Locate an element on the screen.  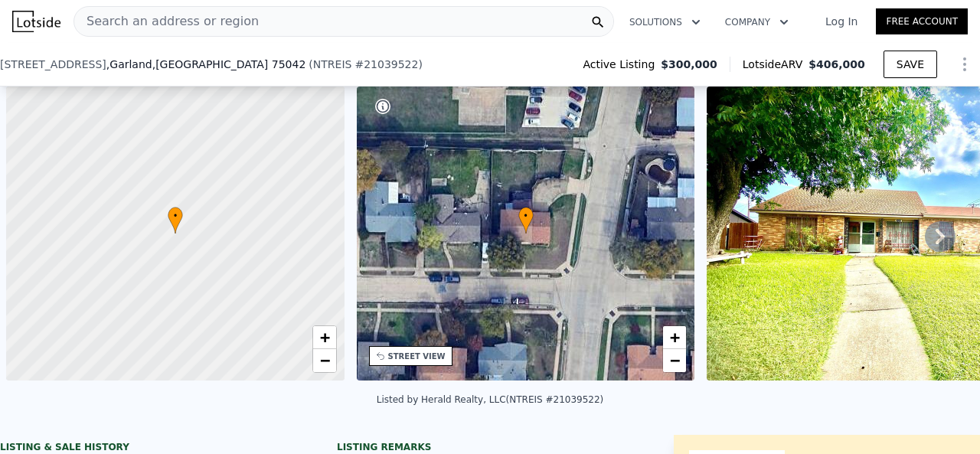
div: Listing remarks is located at coordinates (490, 447).